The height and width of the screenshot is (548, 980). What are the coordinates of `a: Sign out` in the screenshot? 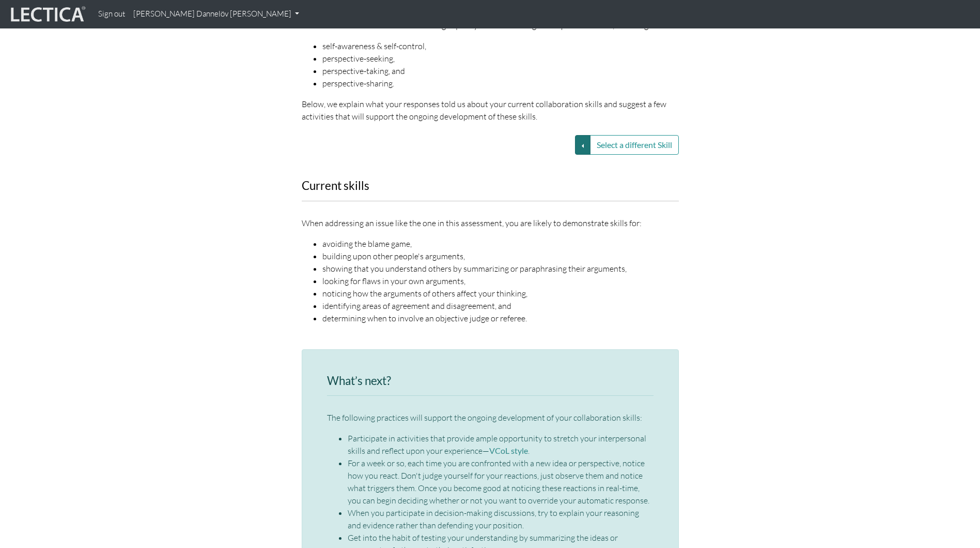 It's located at (111, 14).